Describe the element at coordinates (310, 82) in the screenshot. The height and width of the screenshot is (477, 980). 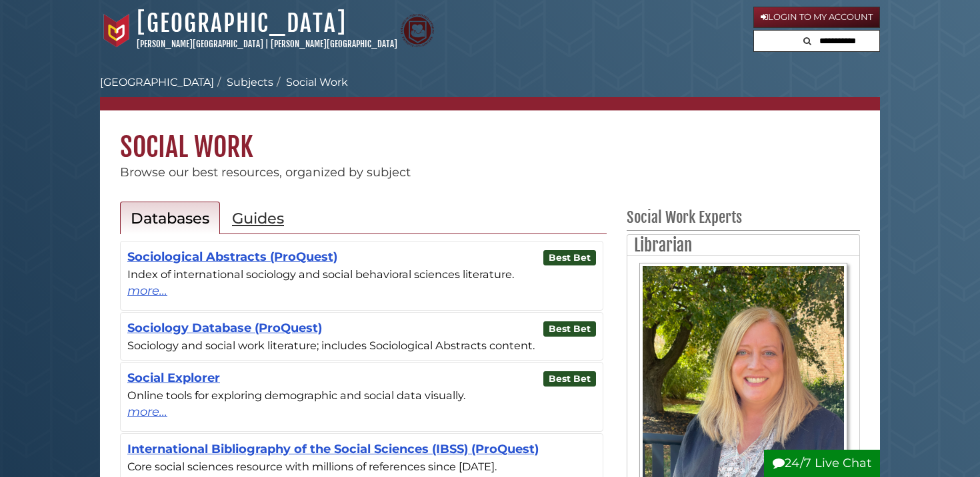
I see `li: Social Work` at that location.